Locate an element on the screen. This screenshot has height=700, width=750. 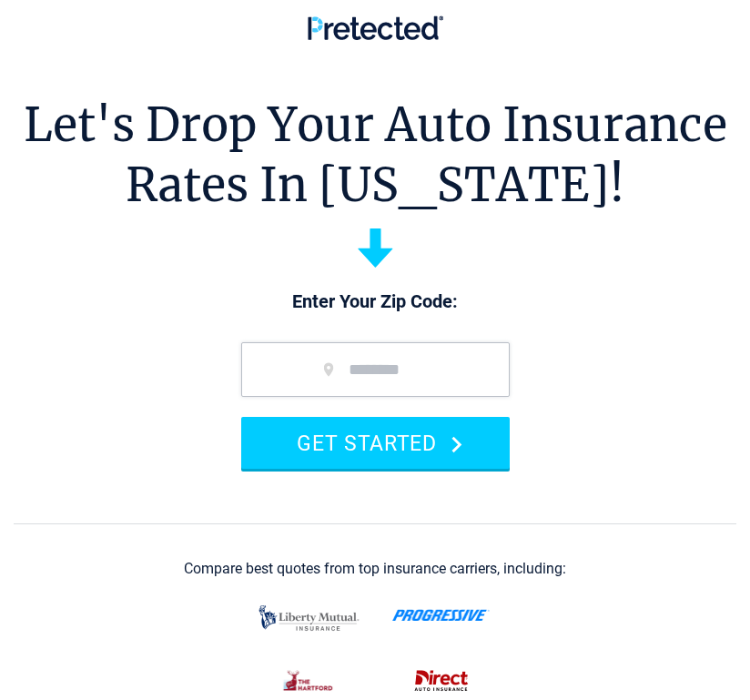
button: GET STARTED is located at coordinates (375, 443).